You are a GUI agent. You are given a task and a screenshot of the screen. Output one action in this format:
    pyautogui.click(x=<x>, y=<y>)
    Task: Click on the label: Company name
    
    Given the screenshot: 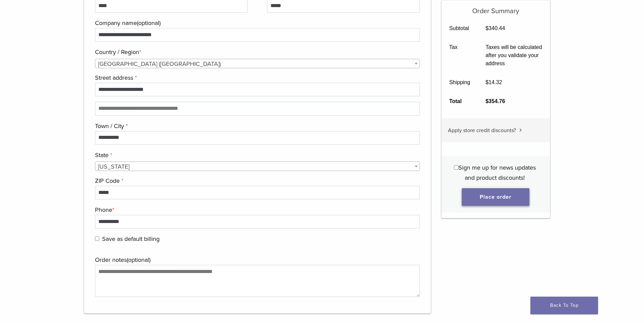 What is the action you would take?
    pyautogui.click(x=257, y=23)
    